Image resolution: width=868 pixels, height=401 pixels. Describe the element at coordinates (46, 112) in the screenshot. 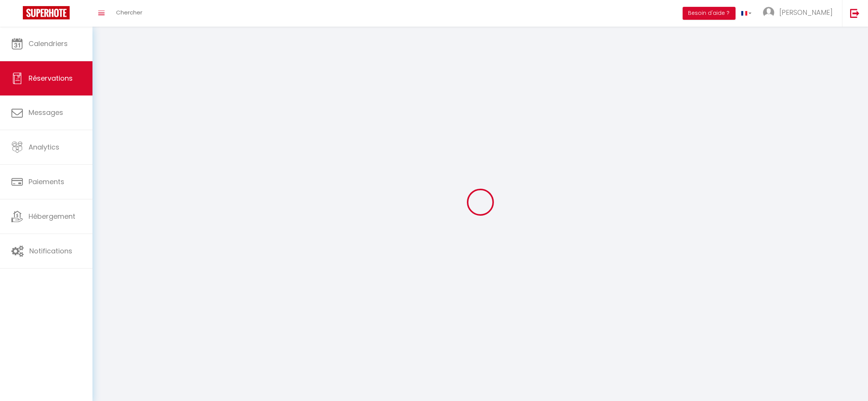

I see `span: Messages` at that location.